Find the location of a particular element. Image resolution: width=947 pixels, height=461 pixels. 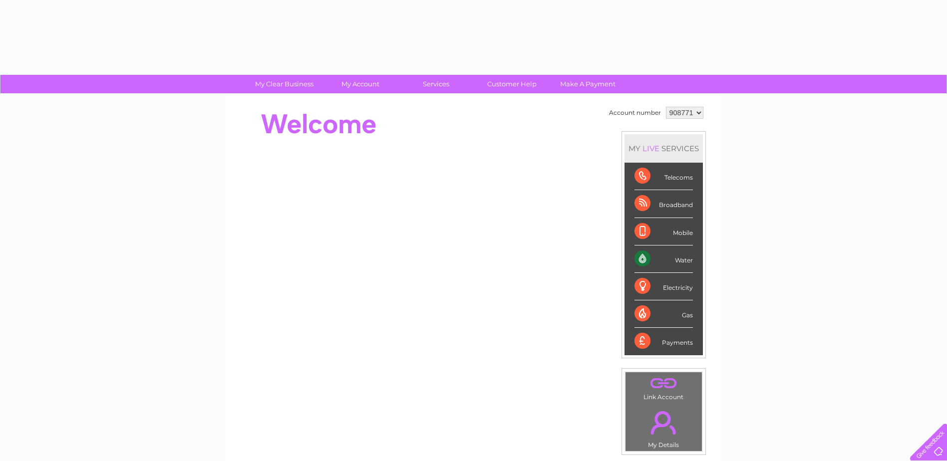

div: Mobile is located at coordinates (664, 232).